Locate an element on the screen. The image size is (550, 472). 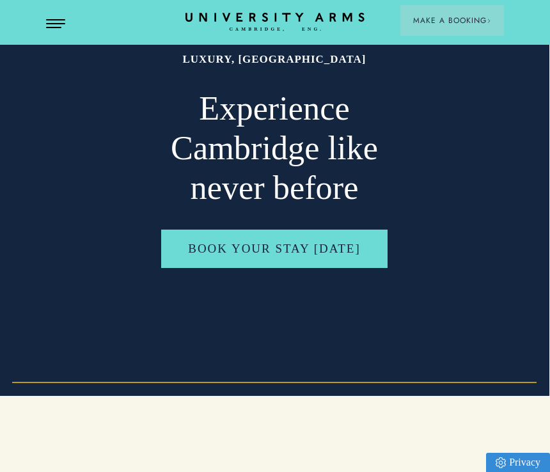
button: Open Menu is located at coordinates (56, 24).